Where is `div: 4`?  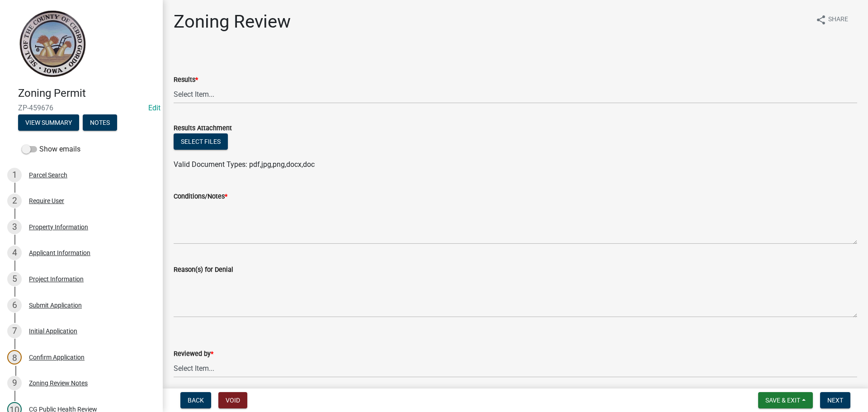 div: 4 is located at coordinates (14, 253).